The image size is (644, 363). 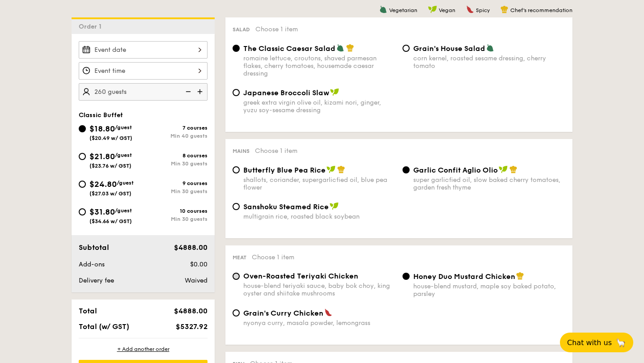 I want to click on div: house-blend mustard, maple soy baked potato, parsley, so click(x=489, y=290).